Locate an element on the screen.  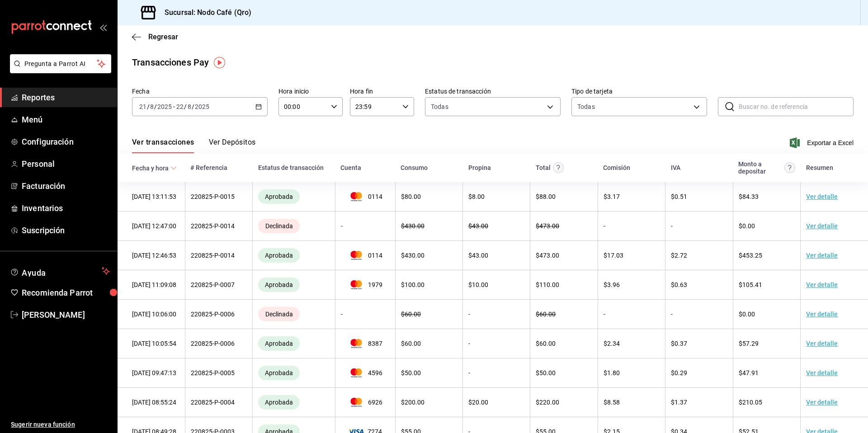
span: $ 3.96 is located at coordinates (612, 284).